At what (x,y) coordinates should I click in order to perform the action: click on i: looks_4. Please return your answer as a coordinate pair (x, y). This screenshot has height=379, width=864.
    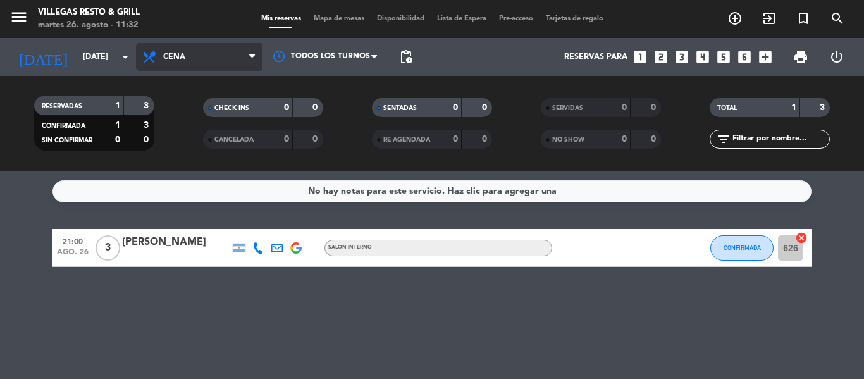
    Looking at the image, I should click on (703, 57).